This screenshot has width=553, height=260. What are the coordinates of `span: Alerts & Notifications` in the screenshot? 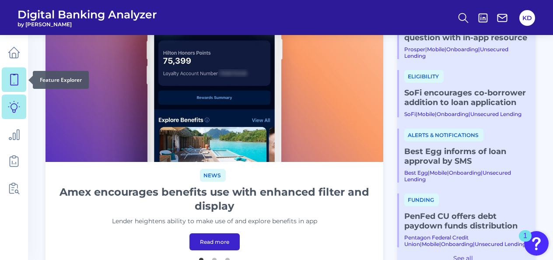 It's located at (444, 135).